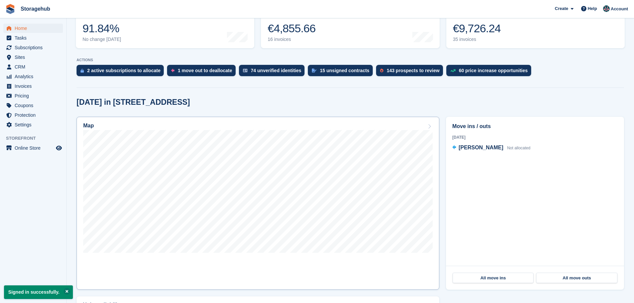 This screenshot has height=303, width=634. Describe the element at coordinates (494, 71) in the screenshot. I see `div: 60 price increase opportunities` at that location.